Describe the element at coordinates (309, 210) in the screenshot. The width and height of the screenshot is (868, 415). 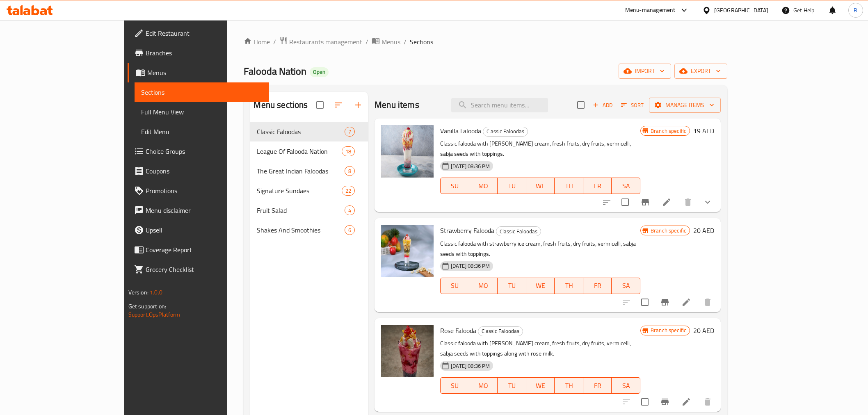
I see `div: Fruit Salad4` at that location.